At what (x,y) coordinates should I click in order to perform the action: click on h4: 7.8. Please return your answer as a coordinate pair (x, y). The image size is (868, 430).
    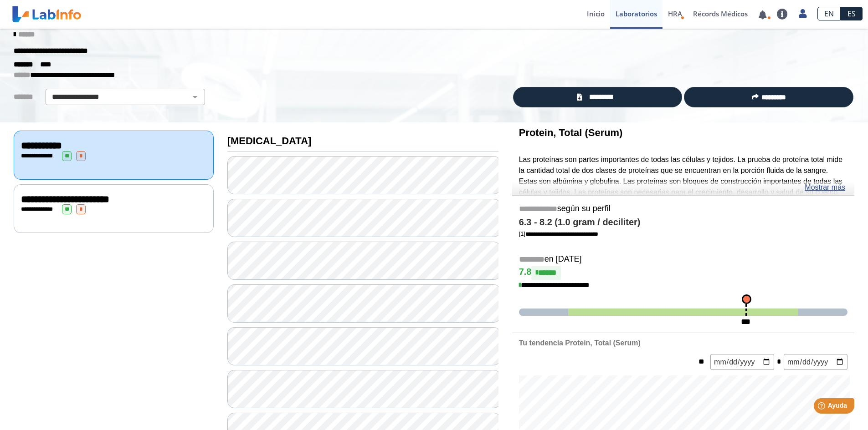
    Looking at the image, I should click on (683, 273).